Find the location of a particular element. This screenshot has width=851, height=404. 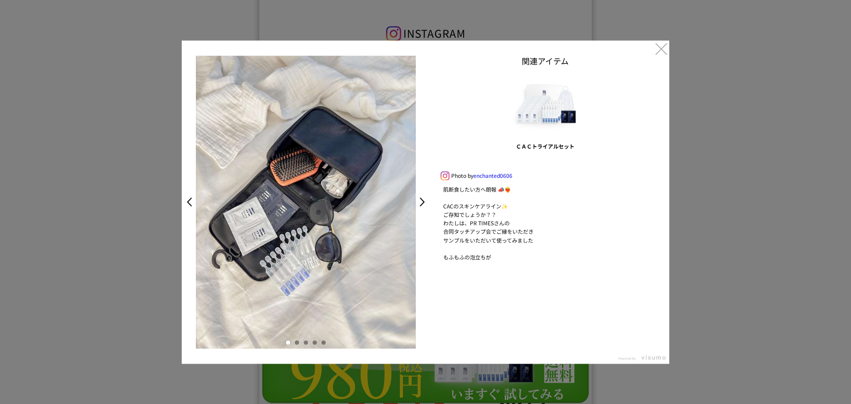

div: 関連アイテム is located at coordinates (545, 63).